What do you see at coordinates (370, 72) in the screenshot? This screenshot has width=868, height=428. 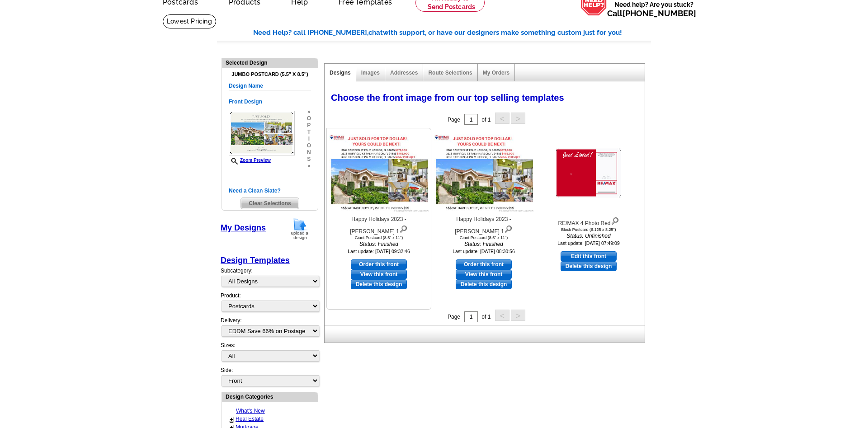 I see `a: Images` at bounding box center [370, 72].